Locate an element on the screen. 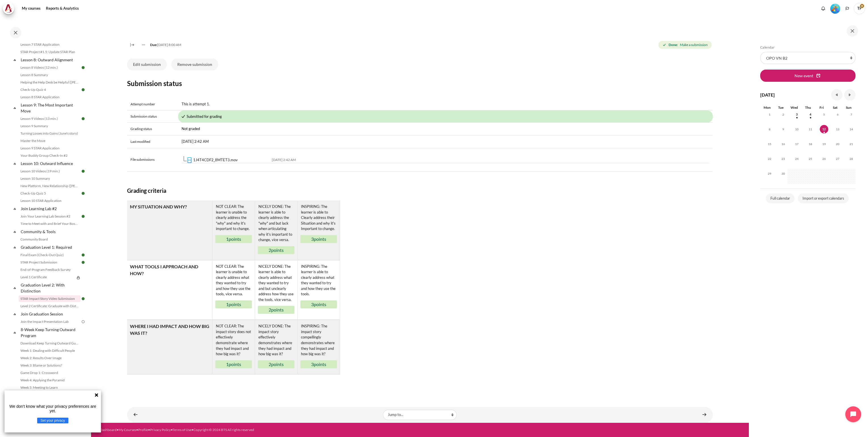 Image resolution: width=868 pixels, height=437 pixels. a: Master the Move is located at coordinates (50, 141).